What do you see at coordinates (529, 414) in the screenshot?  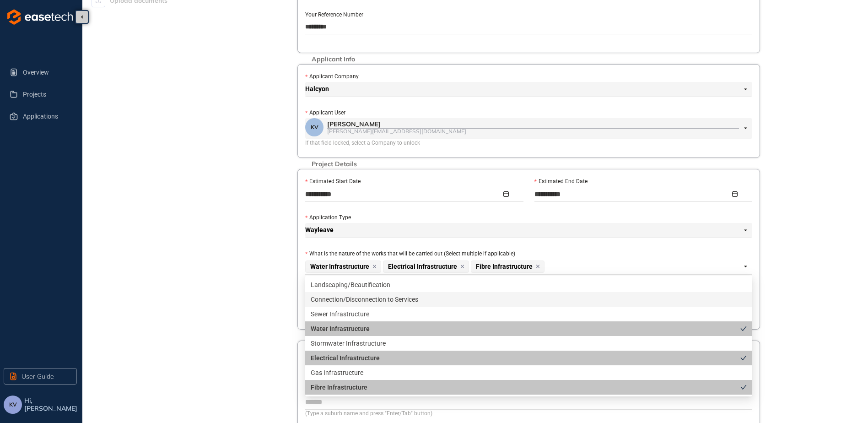 I see `div: (Type a suburb name and press "Enter/Tab" button)` at bounding box center [529, 414].